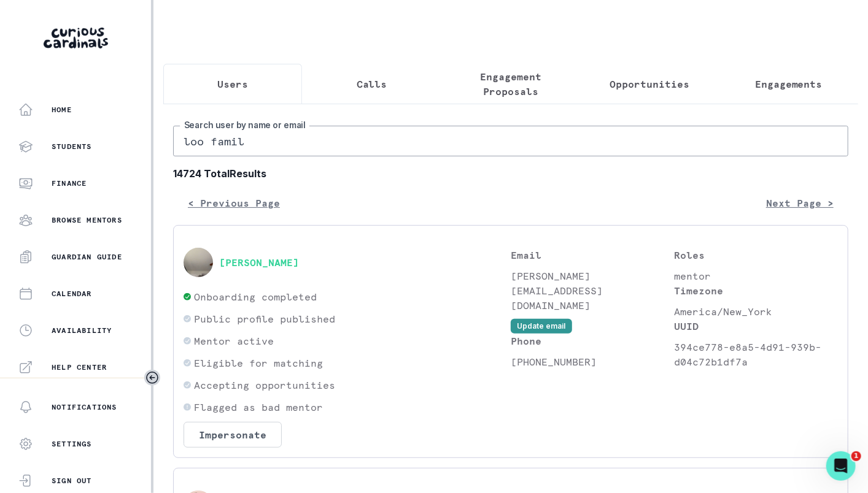  Describe the element at coordinates (756, 276) in the screenshot. I see `p: mentor` at that location.